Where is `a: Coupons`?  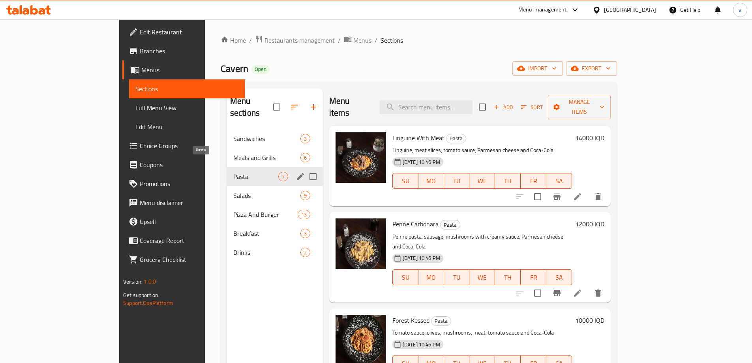
a: Coupons is located at coordinates (184, 165).